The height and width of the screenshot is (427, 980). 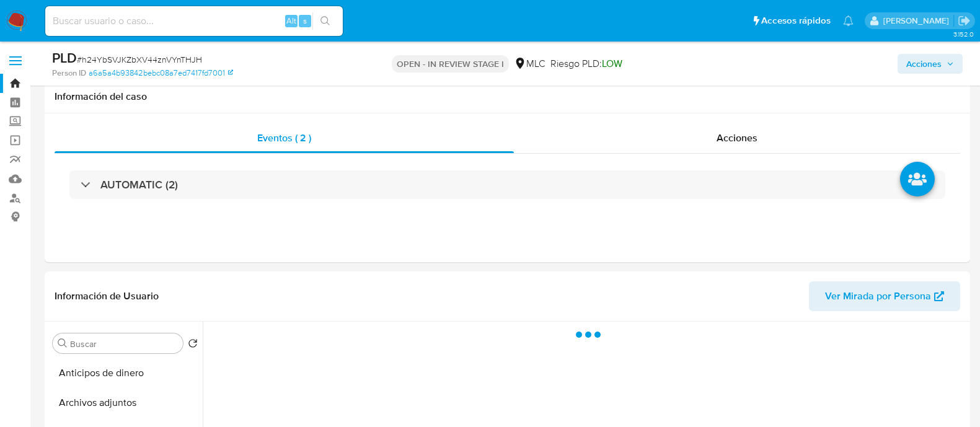 What do you see at coordinates (918, 20) in the screenshot?
I see `p: pablo.ruidiaz@mercadolibre.com` at bounding box center [918, 20].